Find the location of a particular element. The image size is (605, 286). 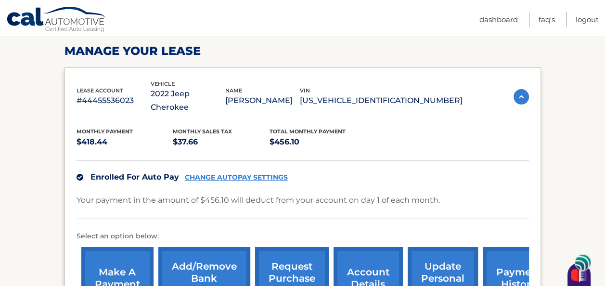

a: Logout is located at coordinates (587, 19).